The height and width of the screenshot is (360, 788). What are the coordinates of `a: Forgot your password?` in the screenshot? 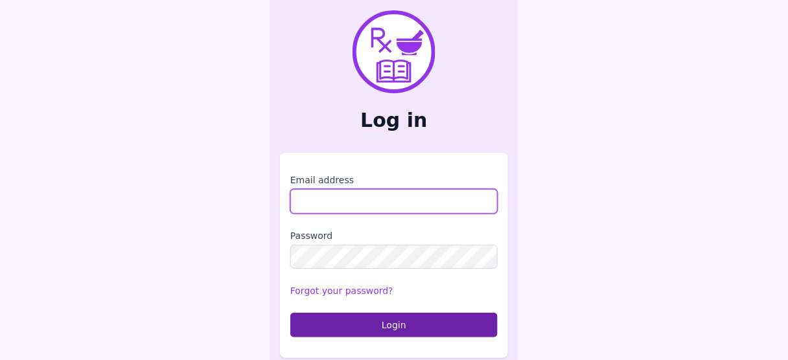 It's located at (341, 291).